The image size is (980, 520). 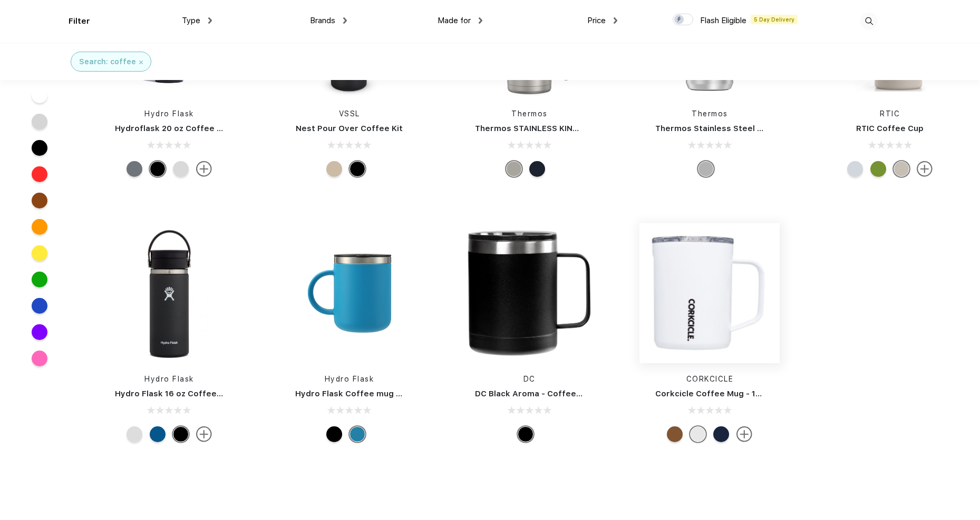 What do you see at coordinates (202, 129) in the screenshot?
I see `a: Hydroflask 20 oz Coffee with Flex Sip™ Lid` at bounding box center [202, 129].